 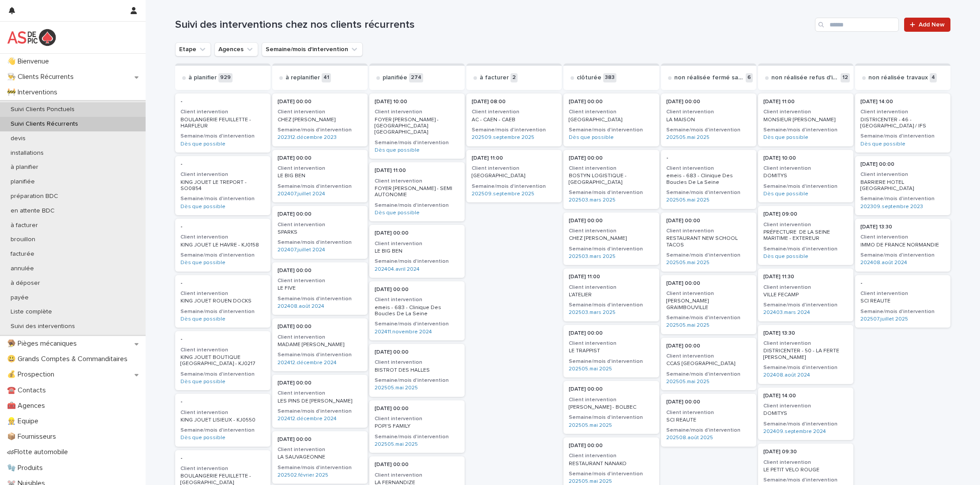 What do you see at coordinates (33, 211) in the screenshot?
I see `p: en attente BDC` at bounding box center [33, 211].